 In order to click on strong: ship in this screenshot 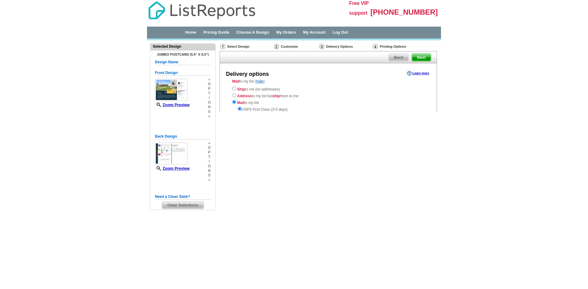, I will do `click(276, 96)`.